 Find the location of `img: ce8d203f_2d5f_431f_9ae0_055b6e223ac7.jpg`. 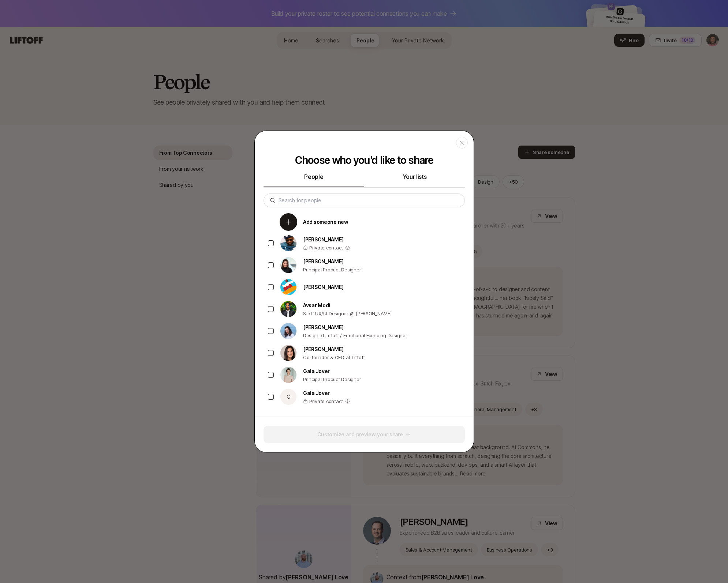

img: ce8d203f_2d5f_431f_9ae0_055b6e223ac7.jpg is located at coordinates (288, 265).